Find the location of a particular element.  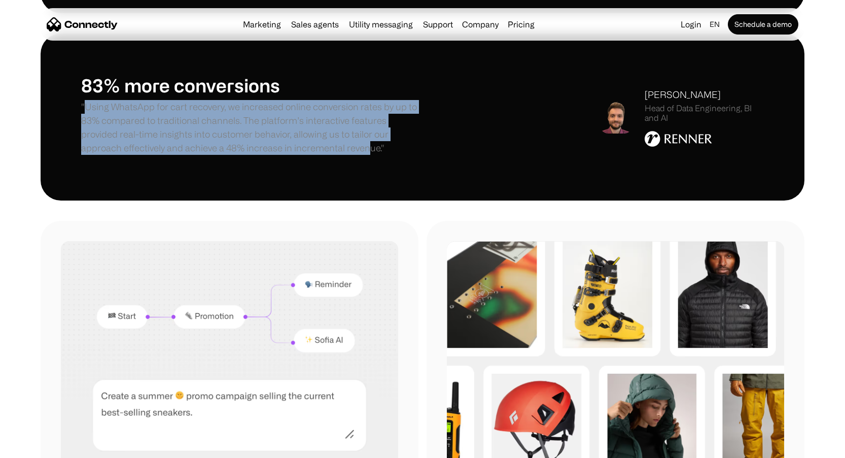

ul: Language list is located at coordinates (41, 447).